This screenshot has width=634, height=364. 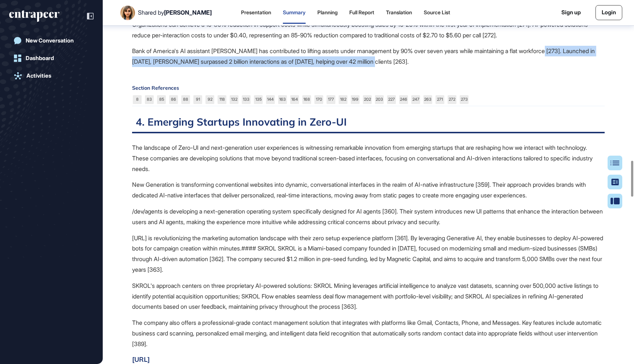 I want to click on a: 273, so click(x=464, y=99).